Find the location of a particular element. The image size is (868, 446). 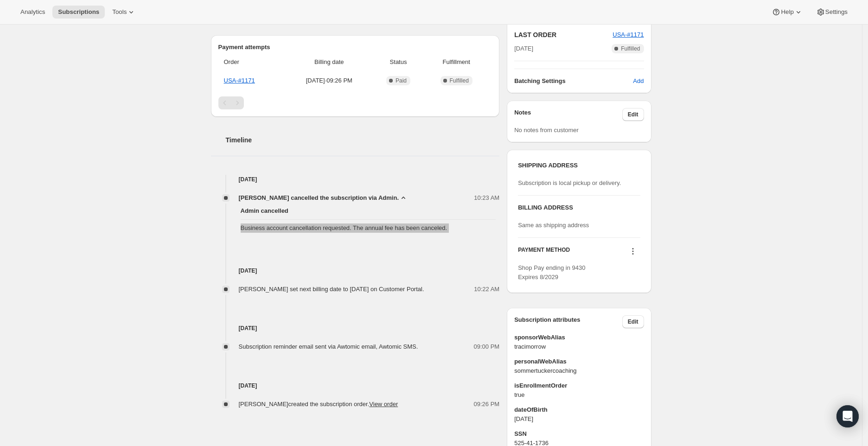

span: Admin cancelled is located at coordinates (369, 211).